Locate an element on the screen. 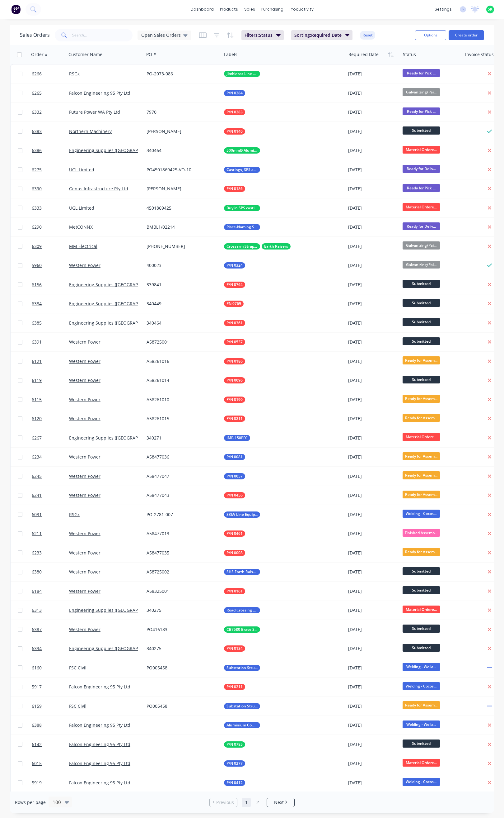  a: 6031 is located at coordinates (50, 514).